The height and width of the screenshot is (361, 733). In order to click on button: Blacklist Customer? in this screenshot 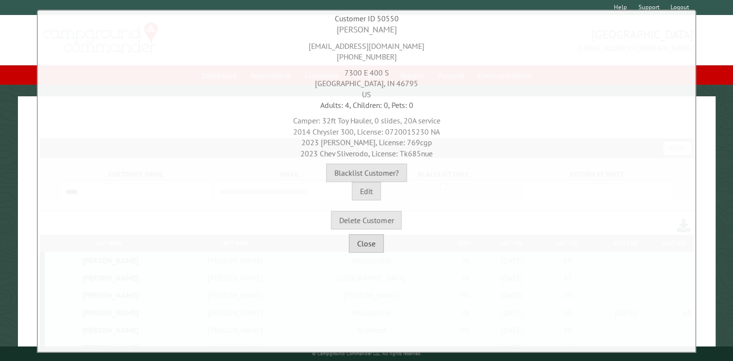, I will do `click(366, 173)`.